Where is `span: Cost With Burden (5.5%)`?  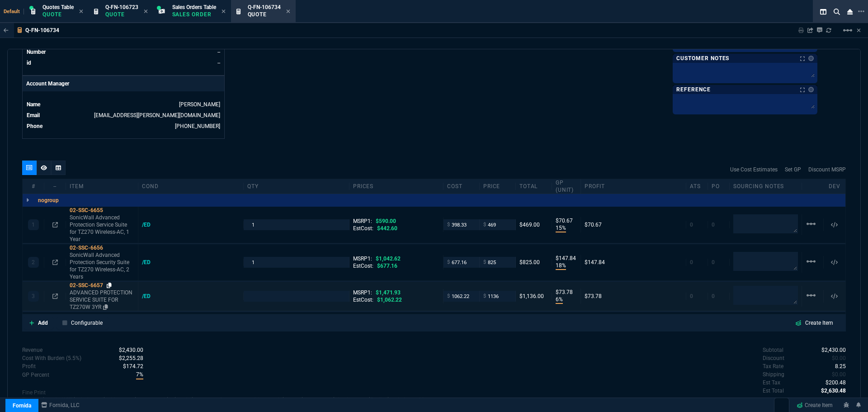 span: Cost With Burden (5.5%) is located at coordinates (131, 358).